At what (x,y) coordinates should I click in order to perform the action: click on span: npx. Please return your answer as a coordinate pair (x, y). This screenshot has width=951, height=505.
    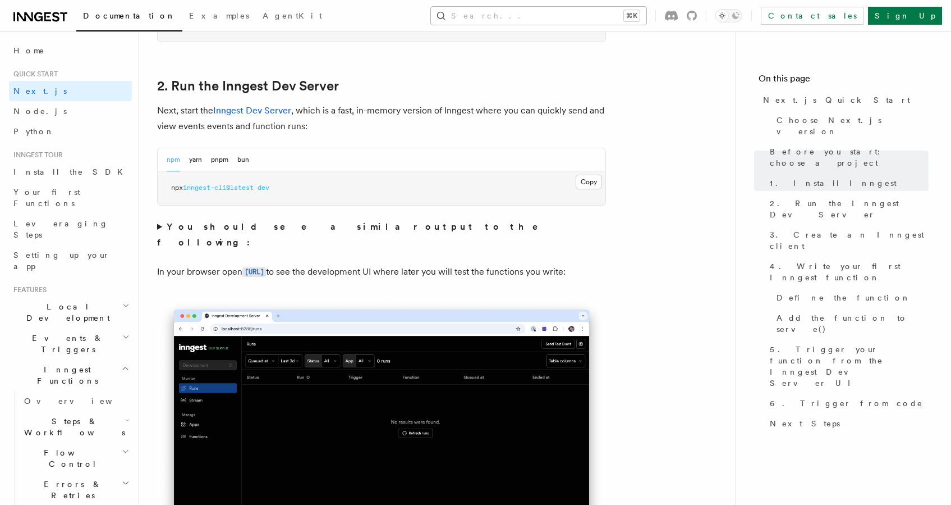
    Looking at the image, I should click on (177, 187).